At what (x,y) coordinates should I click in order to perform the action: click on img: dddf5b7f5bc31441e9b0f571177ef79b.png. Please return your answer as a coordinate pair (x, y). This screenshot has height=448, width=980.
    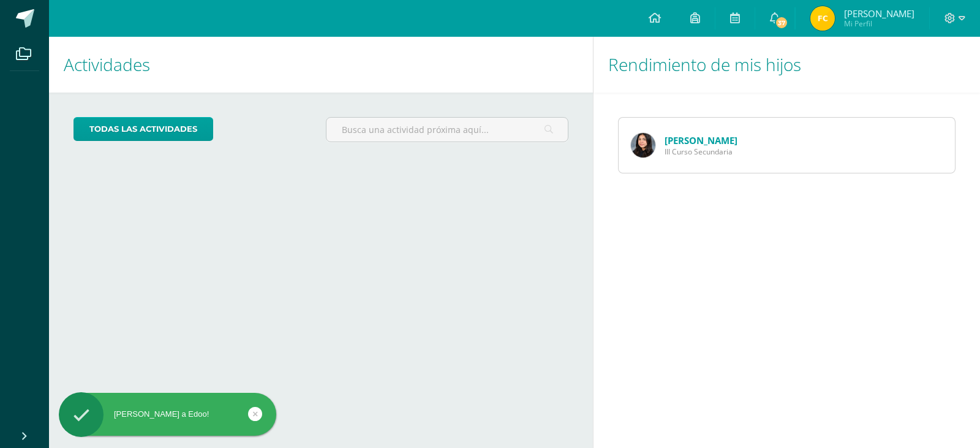
    Looking at the image, I should click on (823, 19).